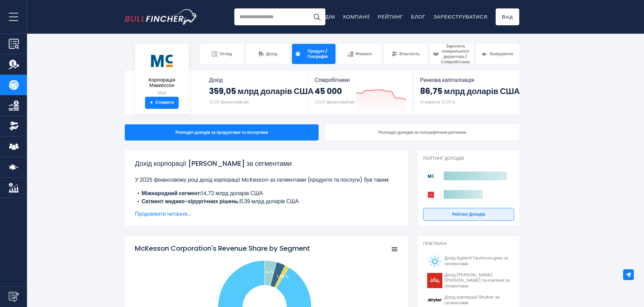 The image size is (644, 307). Describe the element at coordinates (328, 91) in the screenshot. I see `font: 45 000` at that location.